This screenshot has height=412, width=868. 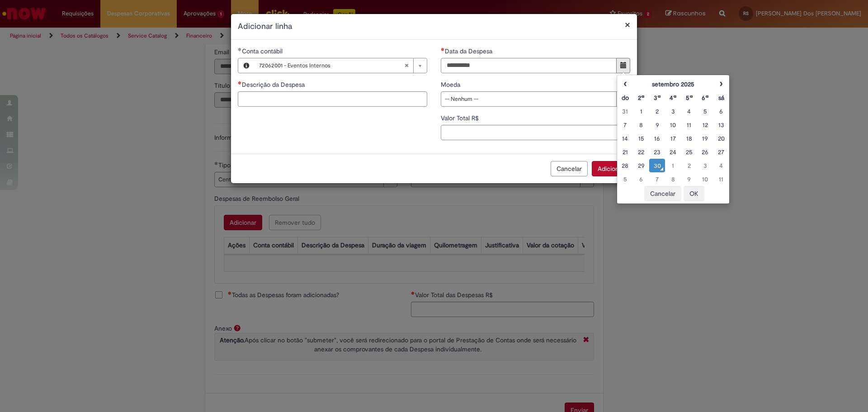 I want to click on div: 02 September 2025 Tuesday, so click(x=657, y=112).